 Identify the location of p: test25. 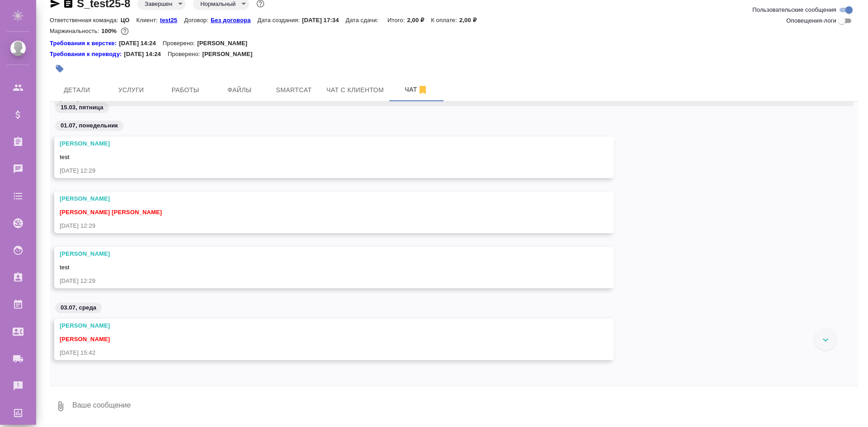
(172, 20).